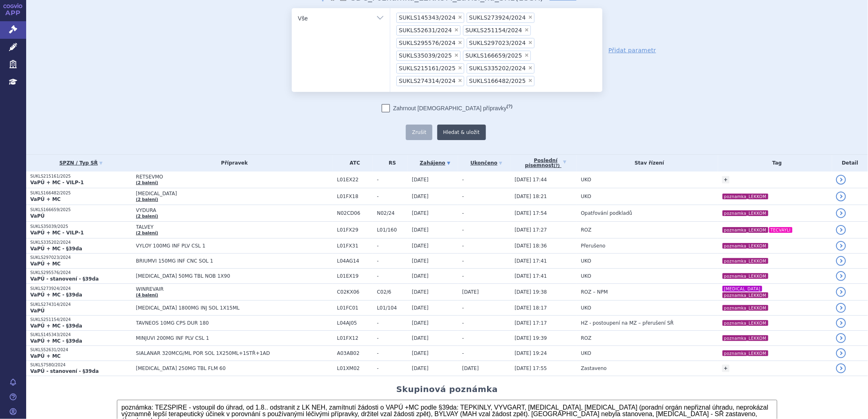 The image size is (868, 419). Describe the element at coordinates (235, 210) in the screenshot. I see `span: VYDURA` at that location.